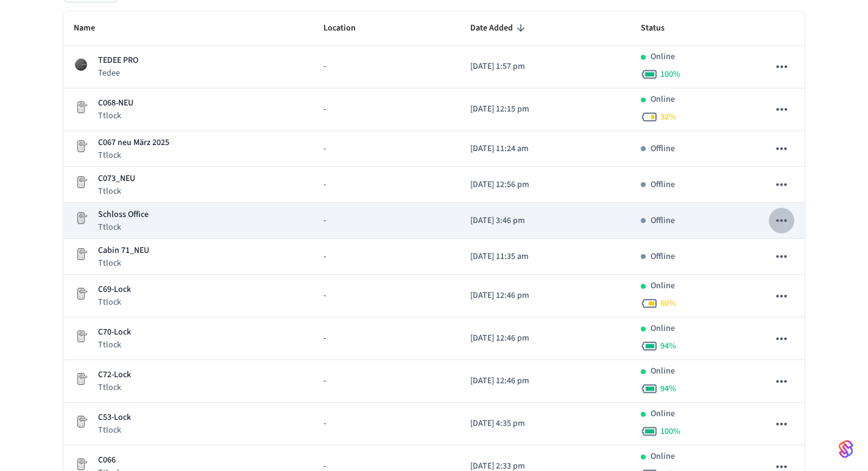 The height and width of the screenshot is (471, 868). Describe the element at coordinates (92, 28) in the screenshot. I see `span: Name` at that location.